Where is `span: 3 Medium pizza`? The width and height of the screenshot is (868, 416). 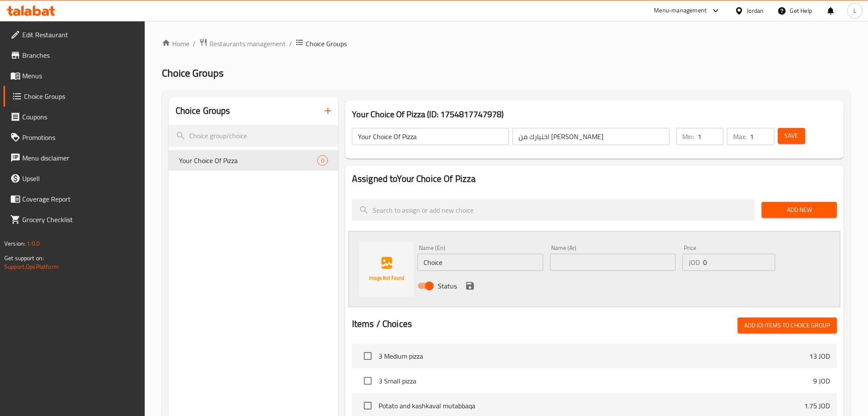 span: 3 Medium pizza is located at coordinates (594, 356).